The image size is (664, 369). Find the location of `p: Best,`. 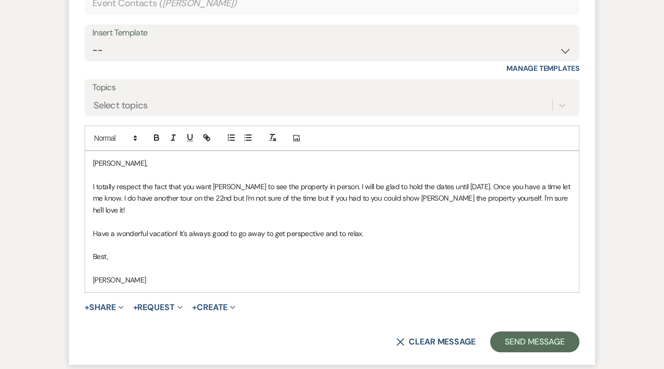

p: Best, is located at coordinates (332, 257).